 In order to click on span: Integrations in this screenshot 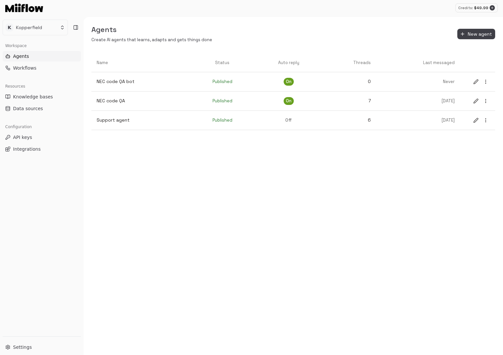, I will do `click(27, 149)`.